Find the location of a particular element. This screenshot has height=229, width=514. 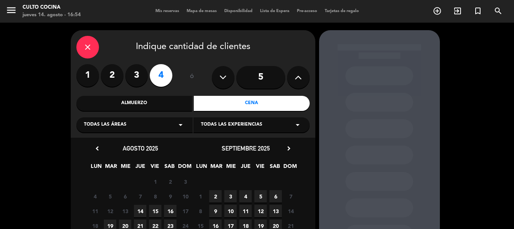

div: Cena is located at coordinates (252, 103).